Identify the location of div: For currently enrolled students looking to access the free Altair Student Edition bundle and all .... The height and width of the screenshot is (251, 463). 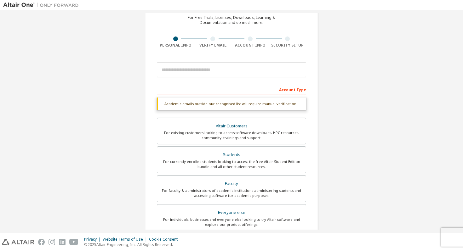
(232, 164).